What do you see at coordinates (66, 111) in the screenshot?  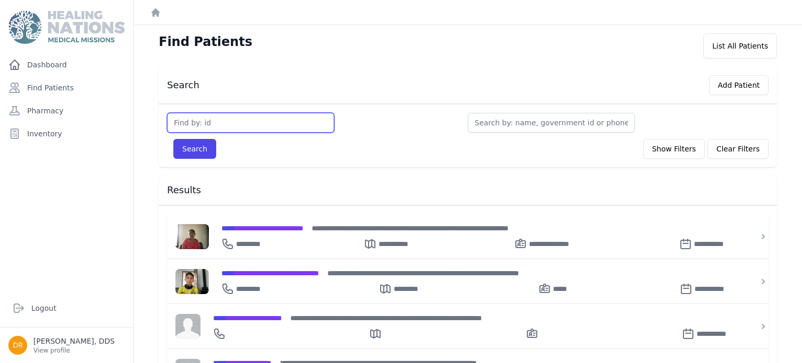 I see `a: Pharmacy` at bounding box center [66, 111].